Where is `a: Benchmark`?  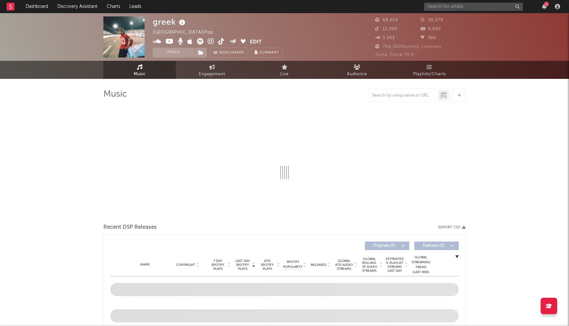 a: Benchmark is located at coordinates (229, 53).